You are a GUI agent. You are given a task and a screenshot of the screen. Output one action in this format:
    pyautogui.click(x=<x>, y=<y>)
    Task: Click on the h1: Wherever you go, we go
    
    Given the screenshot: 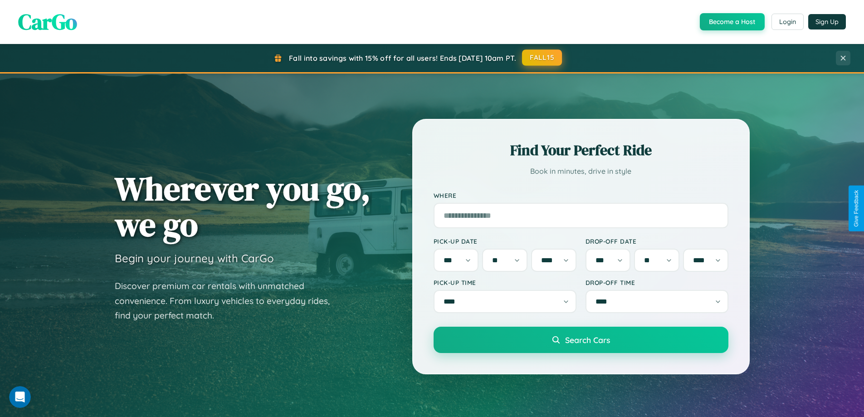 What is the action you would take?
    pyautogui.click(x=243, y=206)
    